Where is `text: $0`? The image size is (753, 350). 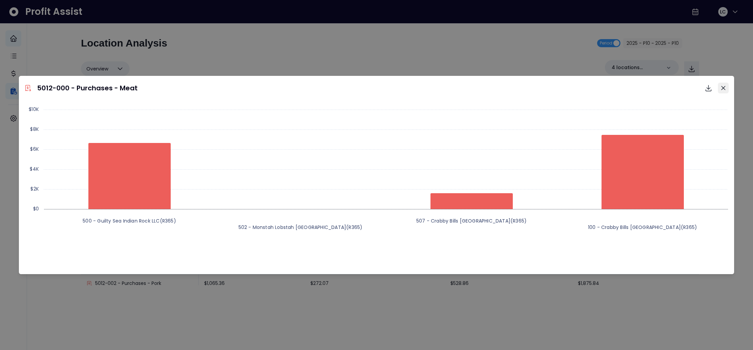 text: $0 is located at coordinates (35, 209).